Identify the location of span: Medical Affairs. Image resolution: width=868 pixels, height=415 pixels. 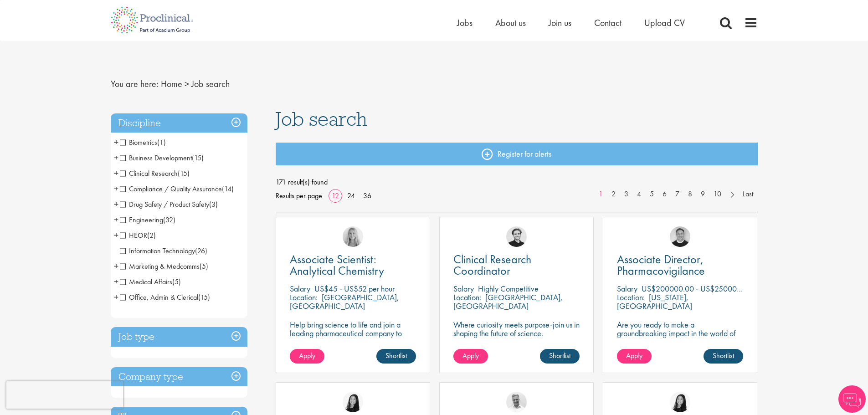
(150, 282).